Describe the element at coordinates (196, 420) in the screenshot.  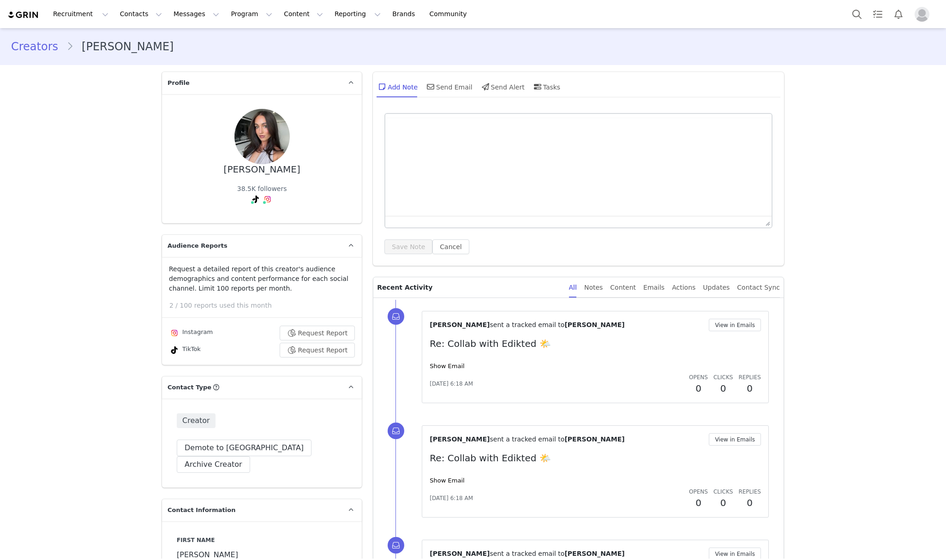
I see `span: Creator` at that location.